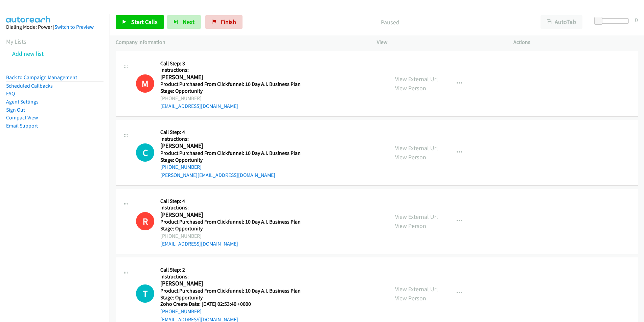 The image size is (644, 322). I want to click on h1: C, so click(145, 152).